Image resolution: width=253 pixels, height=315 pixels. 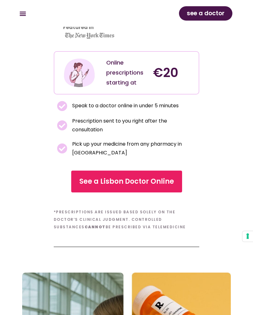 I want to click on button: Your consent preferences for tracking technologies, so click(x=248, y=237).